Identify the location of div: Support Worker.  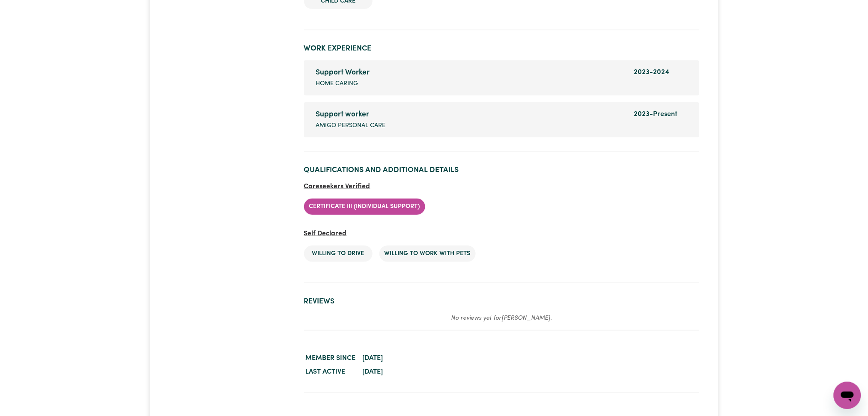
(470, 73).